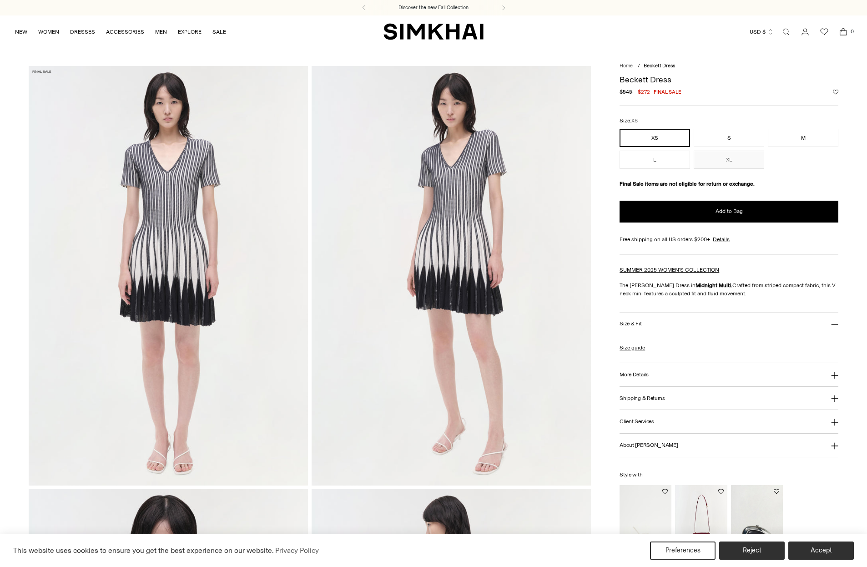 The image size is (867, 567). I want to click on h3: Size & Fit, so click(630, 323).